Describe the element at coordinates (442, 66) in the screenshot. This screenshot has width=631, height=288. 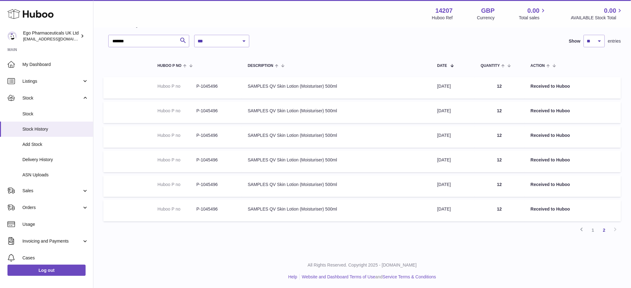
I see `span: Date` at that location.